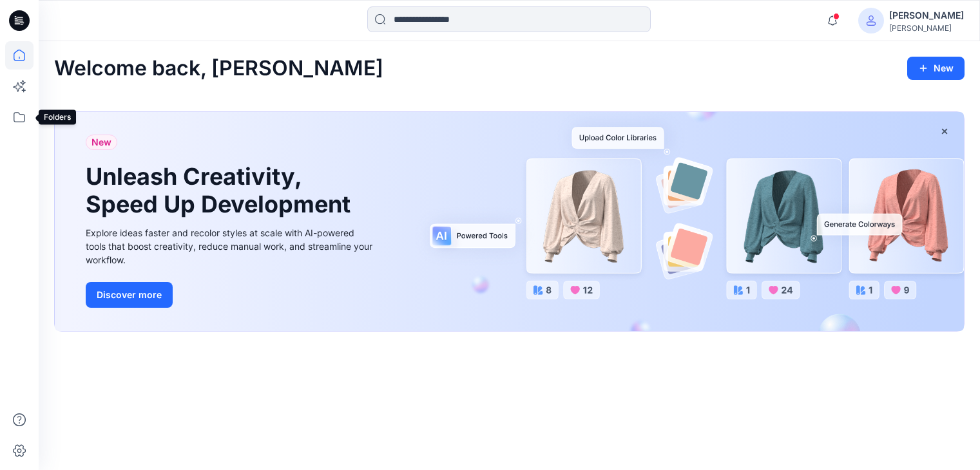 This screenshot has height=470, width=980. What do you see at coordinates (936, 68) in the screenshot?
I see `button: New` at bounding box center [936, 68].